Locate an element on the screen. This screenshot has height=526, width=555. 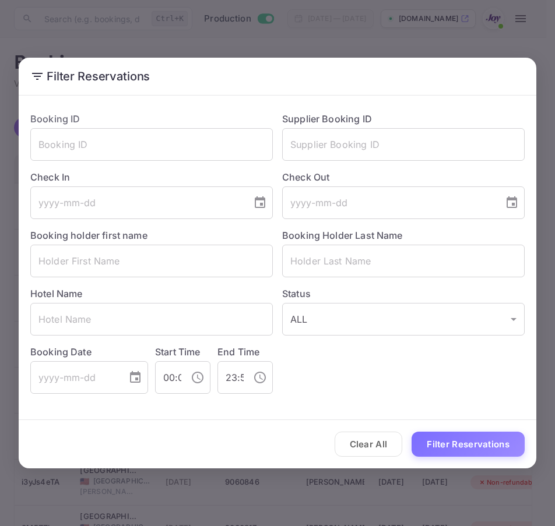
button: Choose time, selected time is 11:59 PM is located at coordinates (260, 378).